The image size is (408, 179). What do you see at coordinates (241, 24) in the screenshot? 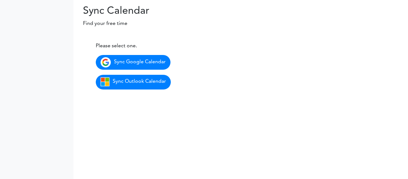
I see `p: Find your free time` at bounding box center [241, 24].